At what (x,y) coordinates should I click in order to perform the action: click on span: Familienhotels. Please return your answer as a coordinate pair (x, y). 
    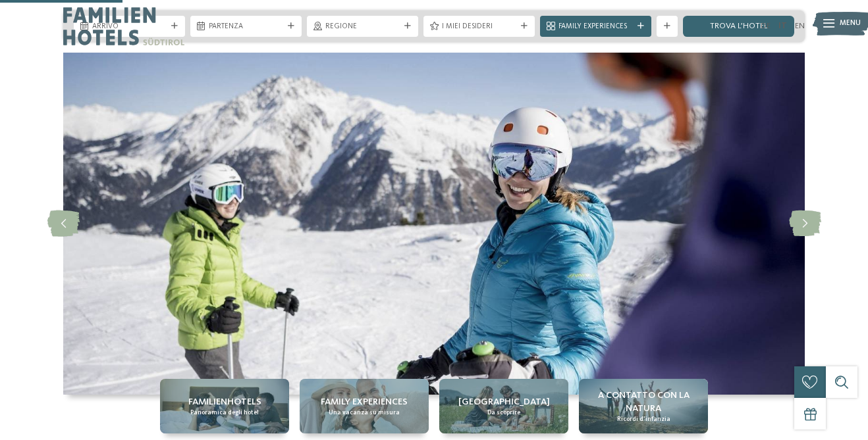
    Looking at the image, I should click on (224, 402).